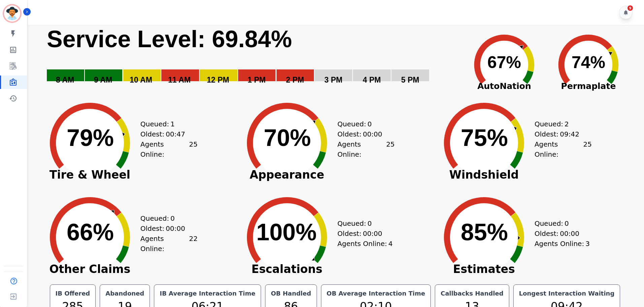  I want to click on span: Appearance, so click(287, 175).